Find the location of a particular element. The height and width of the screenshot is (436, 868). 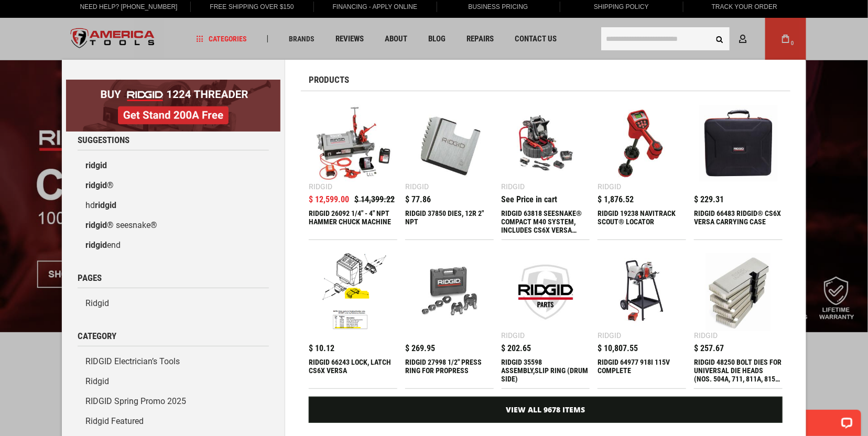

a: ridgid is located at coordinates (173, 165).